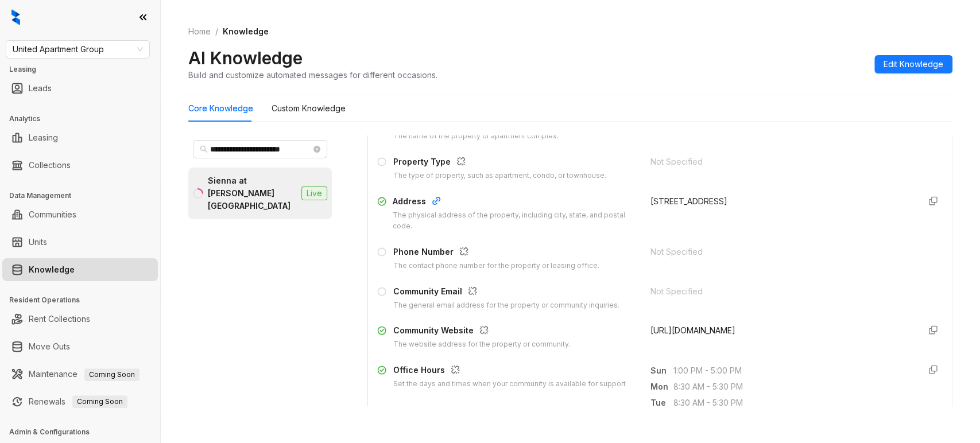  What do you see at coordinates (78, 402) in the screenshot?
I see `a: RenewalsComing Soon` at bounding box center [78, 402].